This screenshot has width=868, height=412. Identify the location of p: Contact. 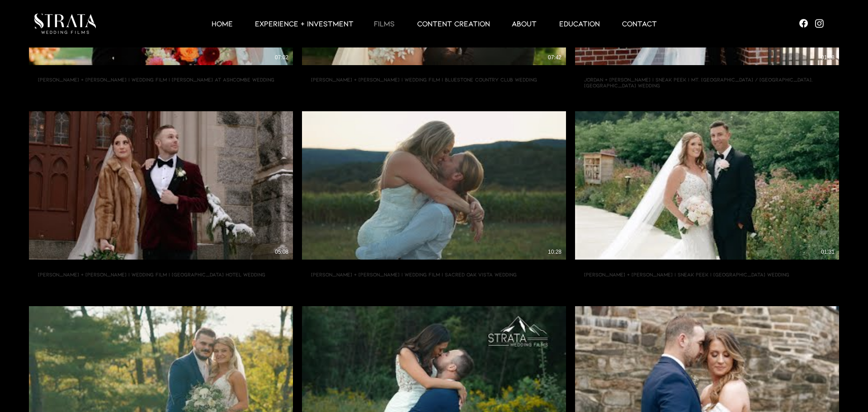
(640, 23).